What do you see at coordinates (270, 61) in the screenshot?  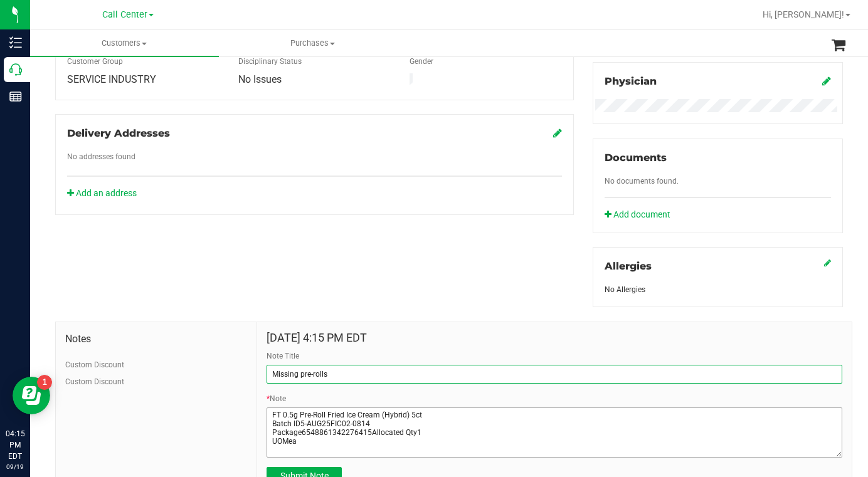 I see `label: Disciplinary Status` at bounding box center [270, 61].